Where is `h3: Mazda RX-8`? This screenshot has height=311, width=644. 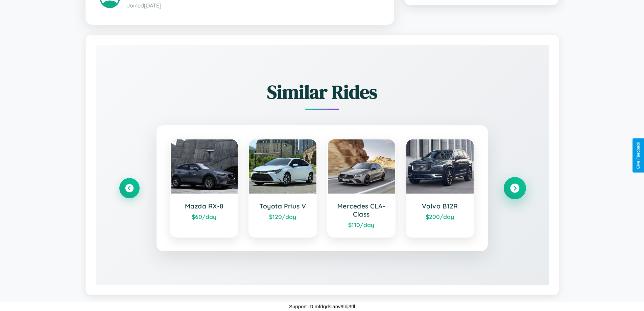 h3: Mazda RX-8 is located at coordinates (204, 206).